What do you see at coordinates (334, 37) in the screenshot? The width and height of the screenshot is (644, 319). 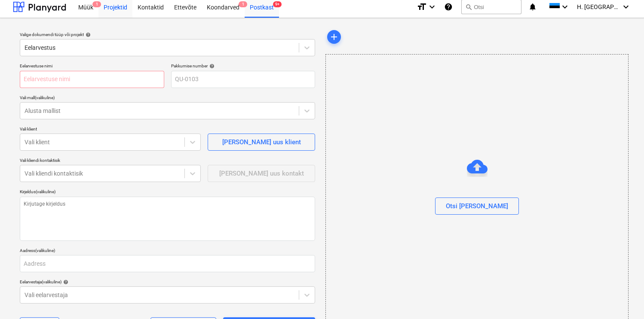 I see `span: add` at bounding box center [334, 37].